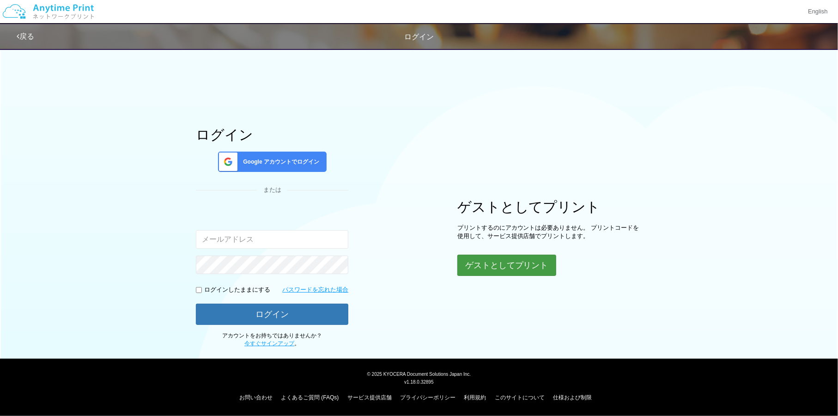 The height and width of the screenshot is (416, 838). What do you see at coordinates (428, 397) in the screenshot?
I see `a: プライバシーポリシー` at bounding box center [428, 397].